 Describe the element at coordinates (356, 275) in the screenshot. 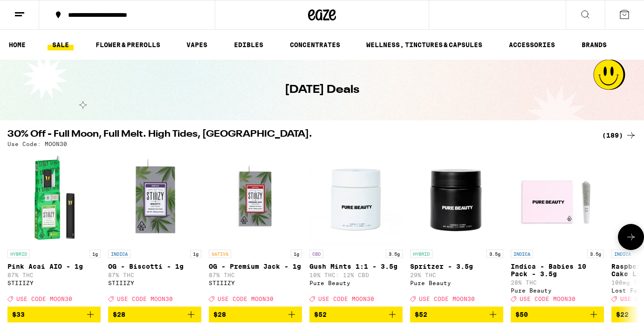

I see `p: 10% THC: 12% CBD` at that location.